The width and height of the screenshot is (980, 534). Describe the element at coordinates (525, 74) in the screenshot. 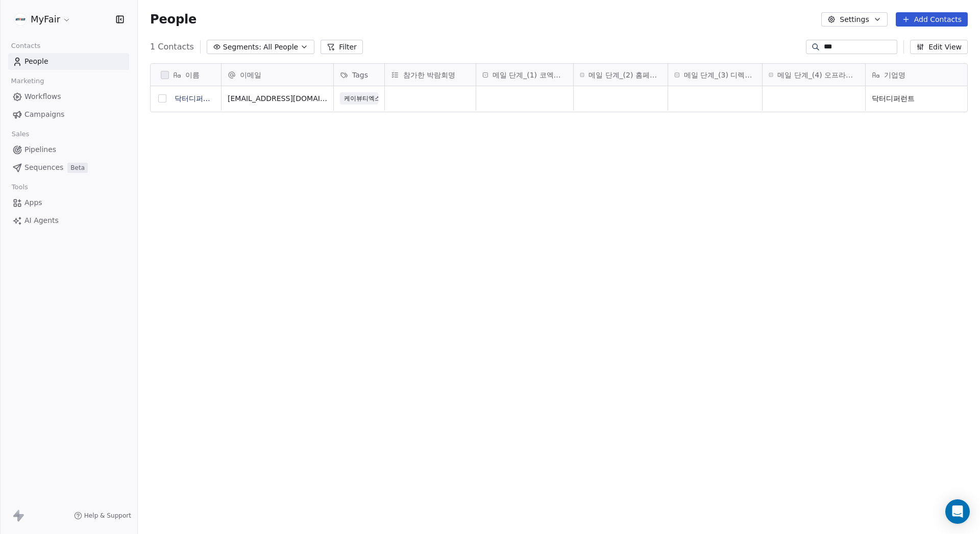

I see `div: 메일 단계_(1) 코엑스 리드 수집` at that location.